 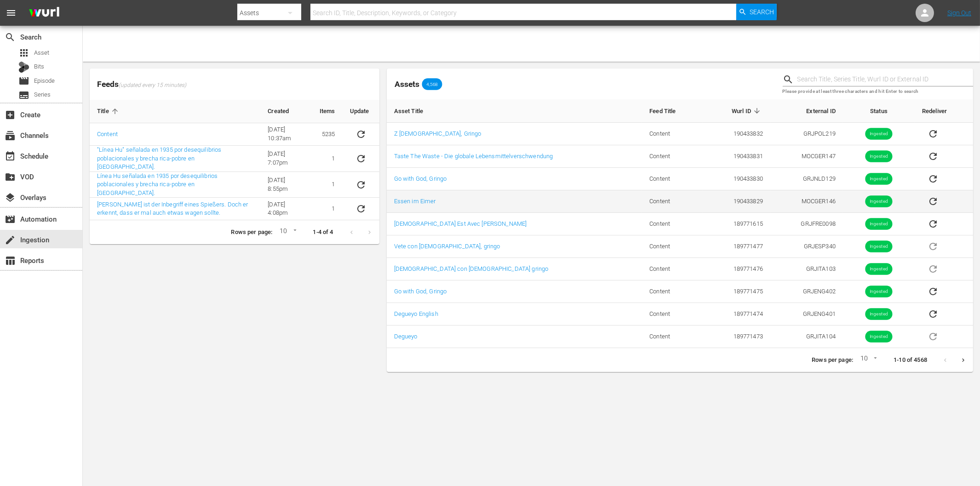 I want to click on td: GRJITA103, so click(x=807, y=269).